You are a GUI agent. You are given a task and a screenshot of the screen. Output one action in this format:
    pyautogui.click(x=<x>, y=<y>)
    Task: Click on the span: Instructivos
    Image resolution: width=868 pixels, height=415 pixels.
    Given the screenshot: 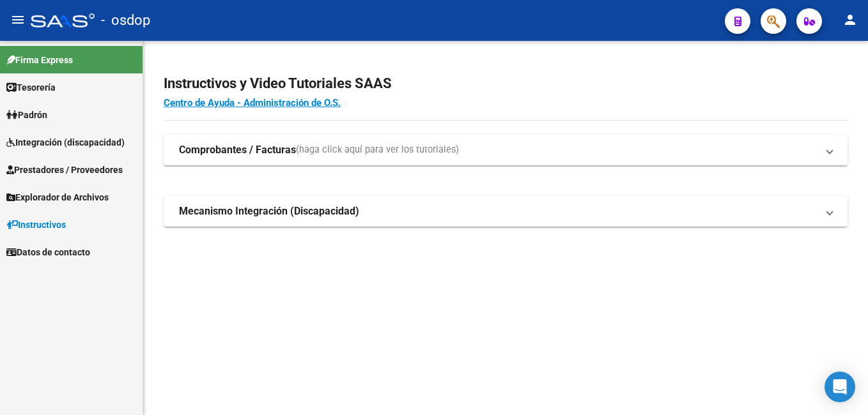 What is the action you would take?
    pyautogui.click(x=36, y=224)
    